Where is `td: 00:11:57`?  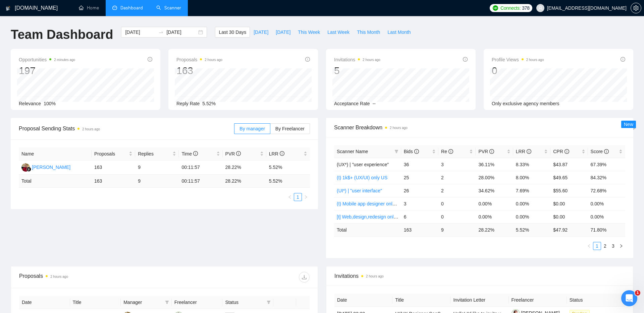 td: 00:11:57 is located at coordinates (200, 168).